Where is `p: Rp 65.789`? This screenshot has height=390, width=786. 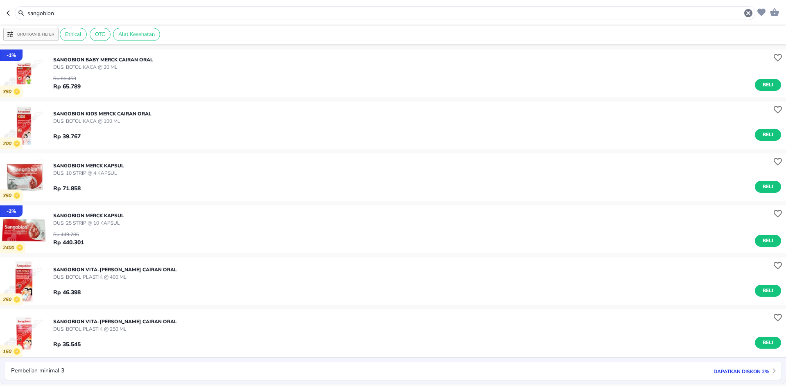 p: Rp 65.789 is located at coordinates (67, 86).